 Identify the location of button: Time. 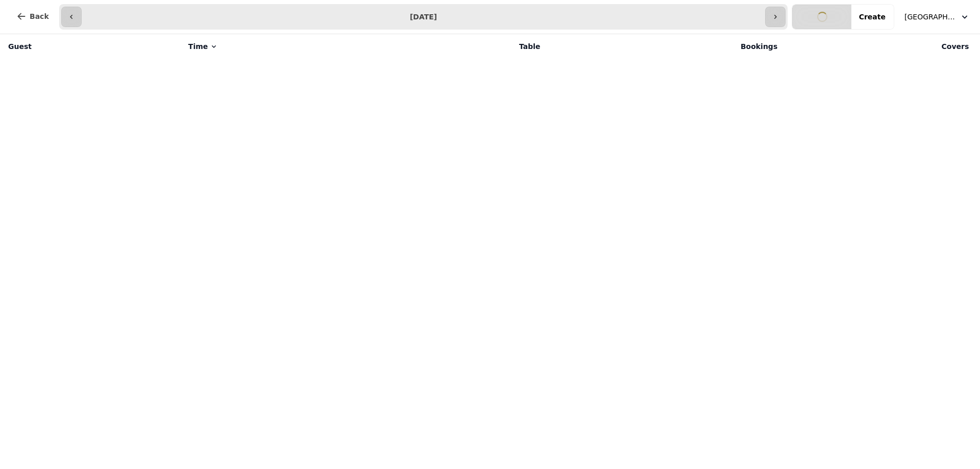
(203, 46).